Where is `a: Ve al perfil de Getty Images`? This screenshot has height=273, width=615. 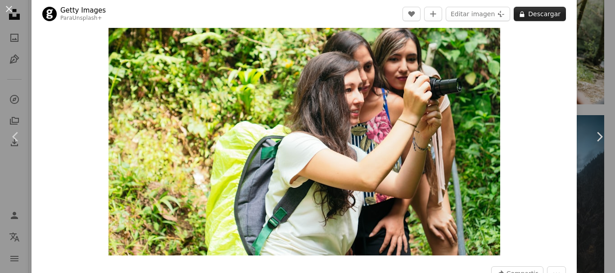
a: Ve al perfil de Getty Images is located at coordinates (50, 14).